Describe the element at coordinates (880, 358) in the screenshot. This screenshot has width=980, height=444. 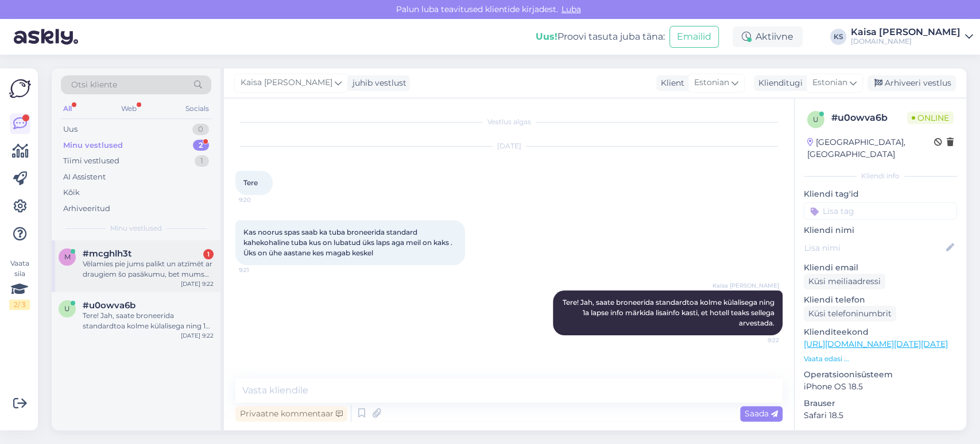
I see `p: Vaata edasi ...` at that location.